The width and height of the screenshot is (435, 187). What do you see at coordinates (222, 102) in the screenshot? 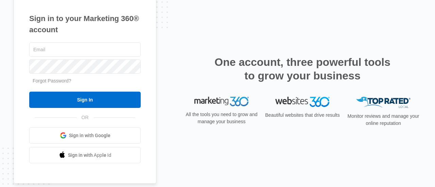
I see `img: Marketing 360` at bounding box center [222, 102].